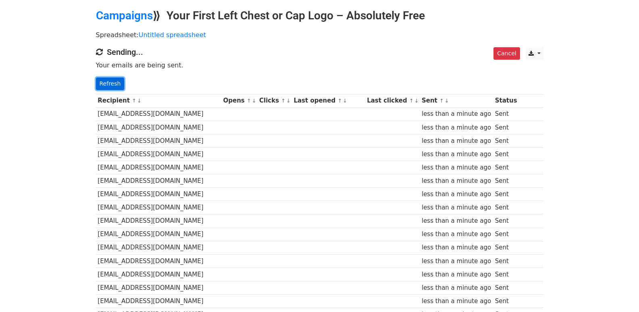 Image resolution: width=639 pixels, height=312 pixels. Describe the element at coordinates (320, 52) in the screenshot. I see `h4: Sending...` at that location.